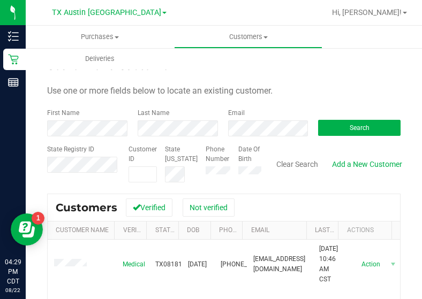 This screenshot has height=299, width=422. Describe the element at coordinates (100, 59) in the screenshot. I see `a: Deliveries` at that location.